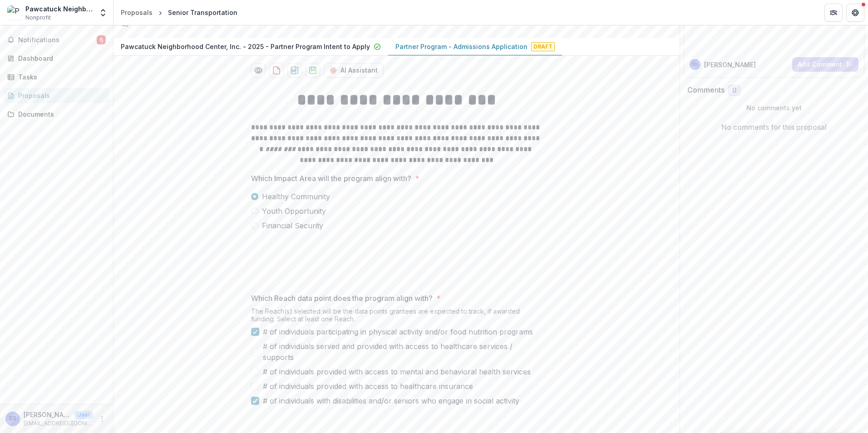 The height and width of the screenshot is (433, 868). What do you see at coordinates (202, 12) in the screenshot?
I see `div: Senior Transportation` at bounding box center [202, 12].